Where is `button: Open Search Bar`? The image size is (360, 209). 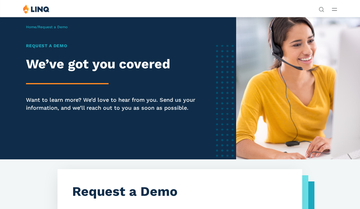 button: Open Search Bar is located at coordinates (322, 9).